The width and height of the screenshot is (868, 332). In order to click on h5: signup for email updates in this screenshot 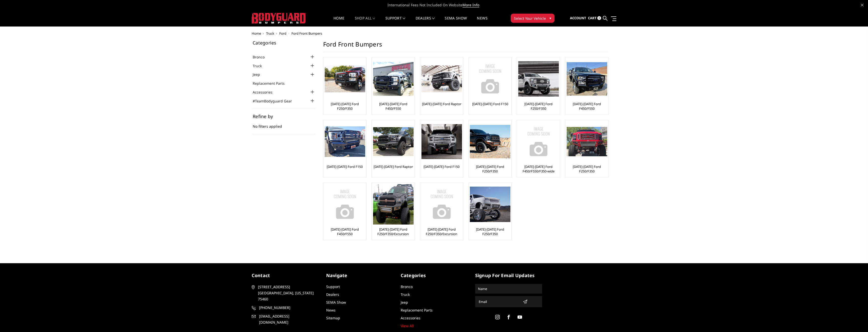, I will do `click(509, 276)`.